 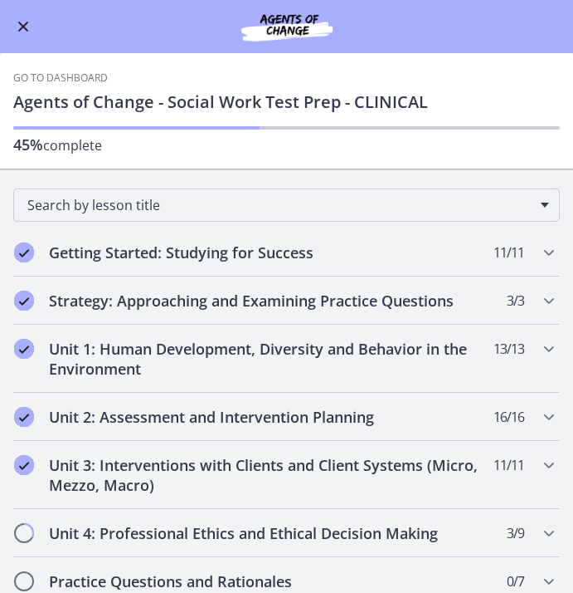 I want to click on img: Agents of Change, so click(x=287, y=27).